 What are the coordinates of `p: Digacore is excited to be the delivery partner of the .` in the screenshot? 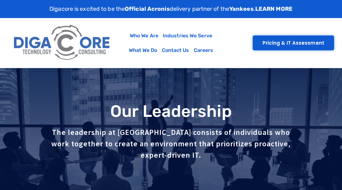 It's located at (171, 9).